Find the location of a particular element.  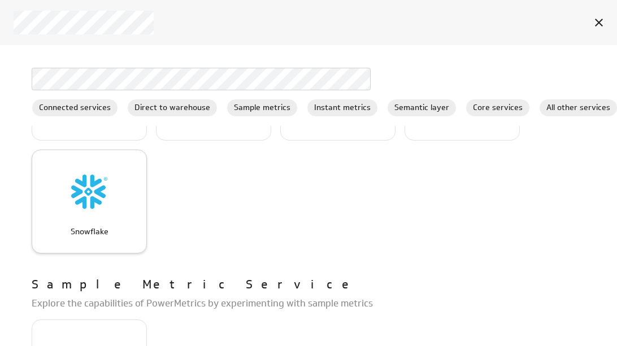

span: All other services is located at coordinates (578, 107).